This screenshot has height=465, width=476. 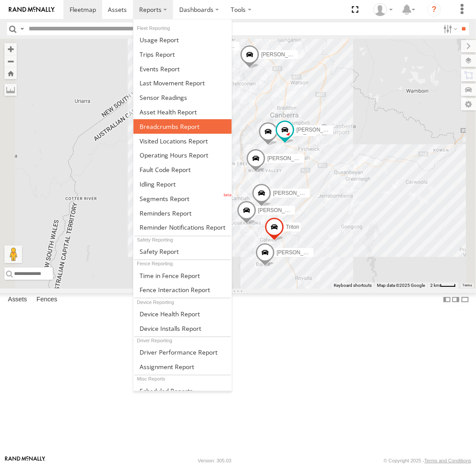 I want to click on label: Search Query, so click(x=22, y=28).